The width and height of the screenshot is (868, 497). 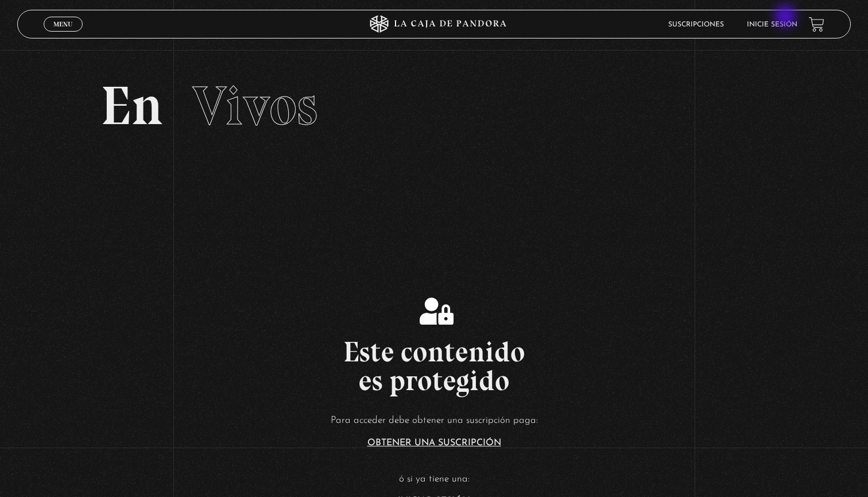 What do you see at coordinates (772, 24) in the screenshot?
I see `a: Inicie sesión` at bounding box center [772, 24].